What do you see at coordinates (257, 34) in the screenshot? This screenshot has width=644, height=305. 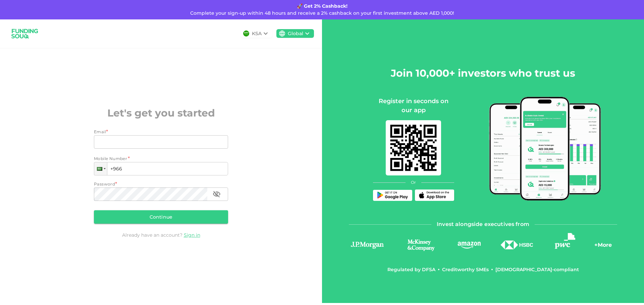 I see `div: KSA` at bounding box center [257, 34].